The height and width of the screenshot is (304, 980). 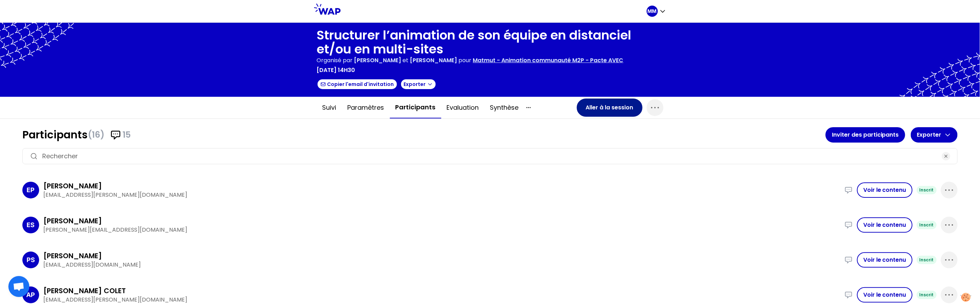 What do you see at coordinates (31, 225) in the screenshot?
I see `p: ES` at bounding box center [31, 225].